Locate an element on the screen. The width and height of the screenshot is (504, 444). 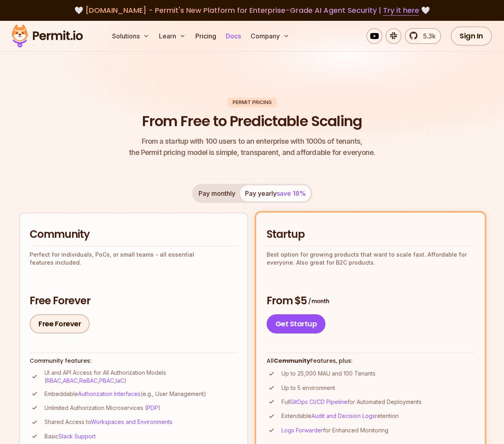
a: Docs is located at coordinates (233, 36).